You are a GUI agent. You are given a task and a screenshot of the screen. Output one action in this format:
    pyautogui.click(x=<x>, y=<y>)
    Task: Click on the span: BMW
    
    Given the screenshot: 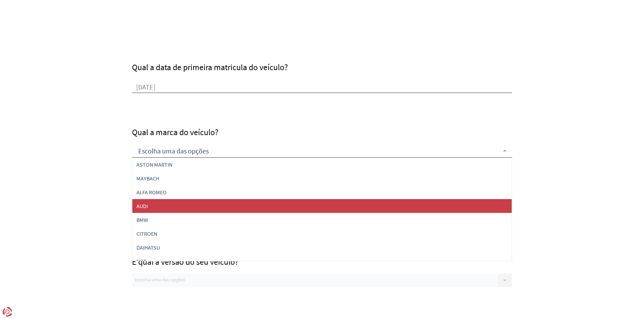 What is the action you would take?
    pyautogui.click(x=142, y=220)
    